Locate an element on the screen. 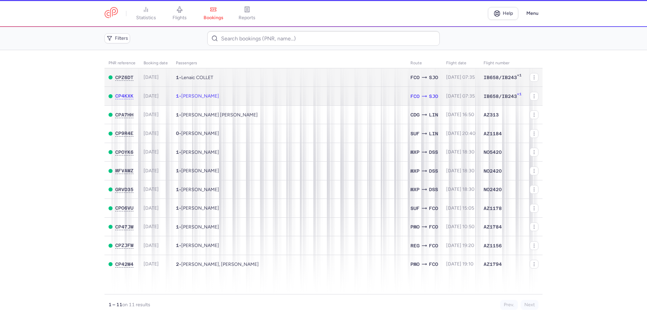 Image resolution: width=647 pixels, height=318 pixels. span: on 11 results is located at coordinates (136, 305).